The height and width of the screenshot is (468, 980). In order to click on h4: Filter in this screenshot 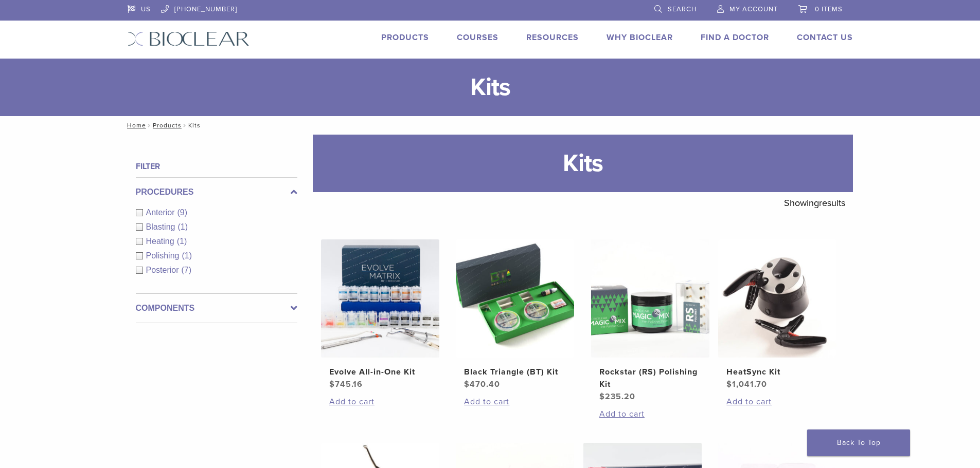, I will do `click(216, 167)`.